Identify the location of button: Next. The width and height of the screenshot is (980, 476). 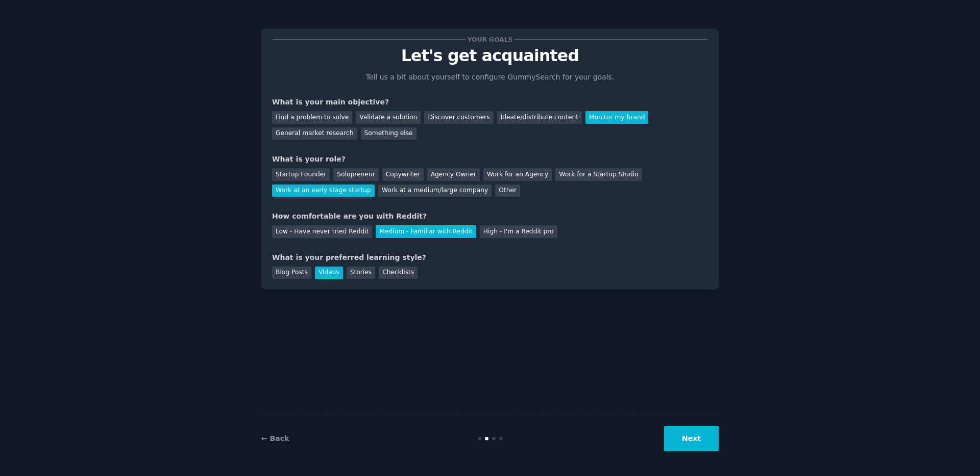
(691, 439).